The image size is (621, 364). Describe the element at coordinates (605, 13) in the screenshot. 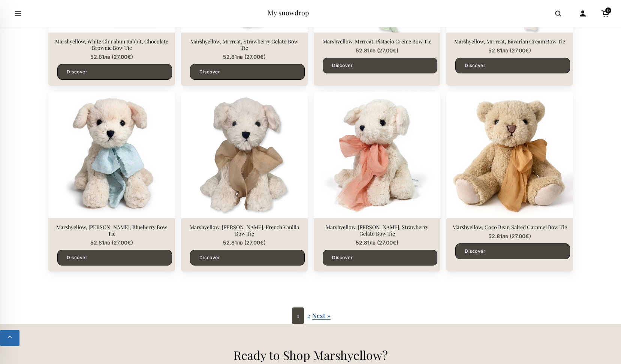

I see `a: Cart` at that location.